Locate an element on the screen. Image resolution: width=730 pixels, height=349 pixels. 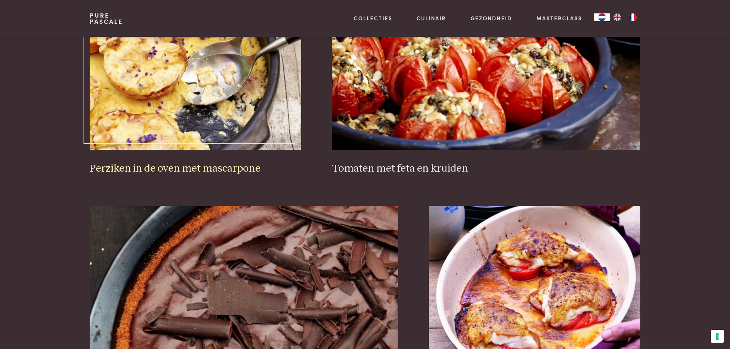
h3: Tomaten met feta en kruiden is located at coordinates (486, 169).